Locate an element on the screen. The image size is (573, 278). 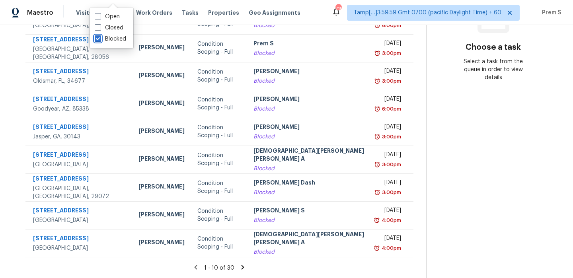
span: Tamp[…]3:59:59 Gmt 0700 (pacific Daylight Time) + 60 is located at coordinates (427, 13).